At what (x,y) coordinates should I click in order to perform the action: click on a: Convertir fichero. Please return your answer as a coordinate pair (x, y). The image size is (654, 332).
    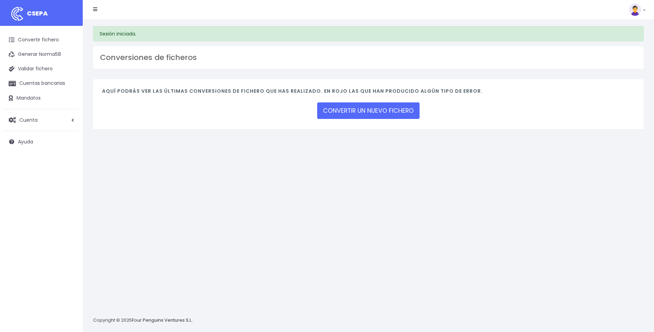
    Looking at the image, I should click on (41, 40).